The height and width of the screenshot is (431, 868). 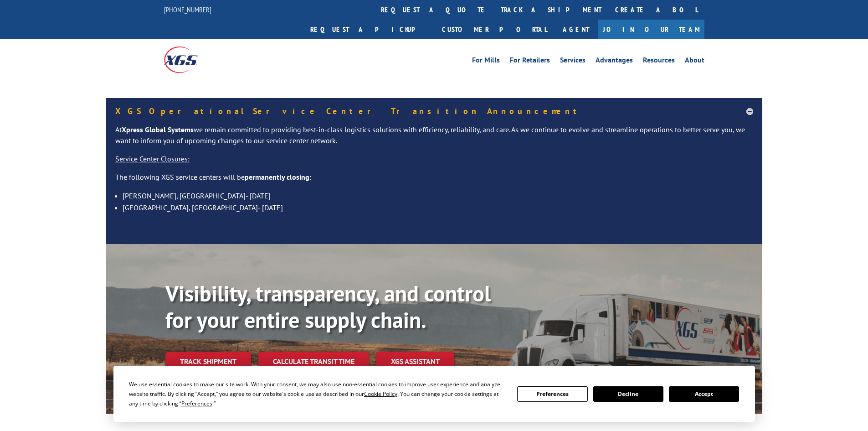 What do you see at coordinates (495, 29) in the screenshot?
I see `a: Customer Portal` at bounding box center [495, 29].